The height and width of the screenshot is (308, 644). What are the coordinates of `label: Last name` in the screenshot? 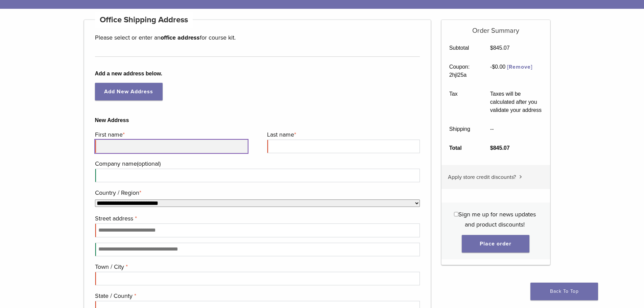 It's located at (343, 135).